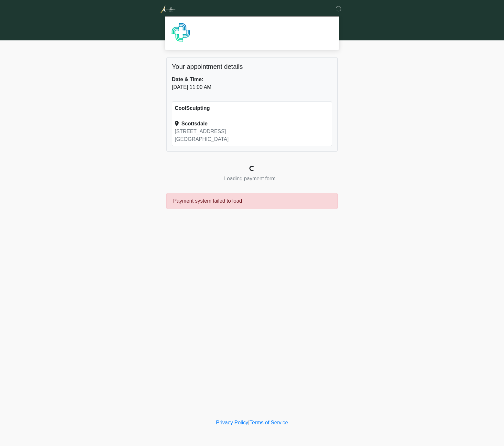 The image size is (504, 446). Describe the element at coordinates (252, 108) in the screenshot. I see `div: CoolSculpting` at that location.